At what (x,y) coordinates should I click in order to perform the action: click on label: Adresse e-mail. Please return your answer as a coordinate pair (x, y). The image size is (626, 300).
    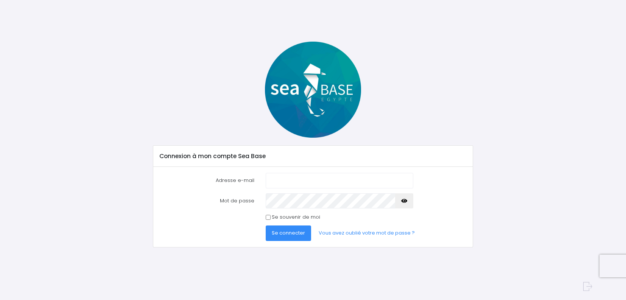
    Looking at the image, I should click on (207, 181).